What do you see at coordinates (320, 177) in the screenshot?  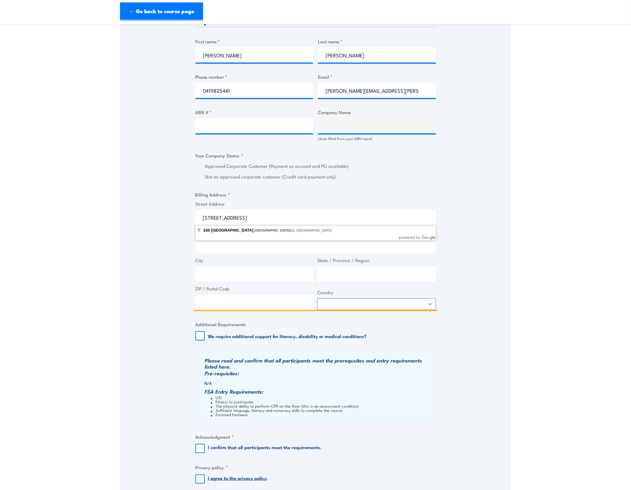 I see `label: Not an approved corporate customer (Credit card payment only)` at bounding box center [320, 177].